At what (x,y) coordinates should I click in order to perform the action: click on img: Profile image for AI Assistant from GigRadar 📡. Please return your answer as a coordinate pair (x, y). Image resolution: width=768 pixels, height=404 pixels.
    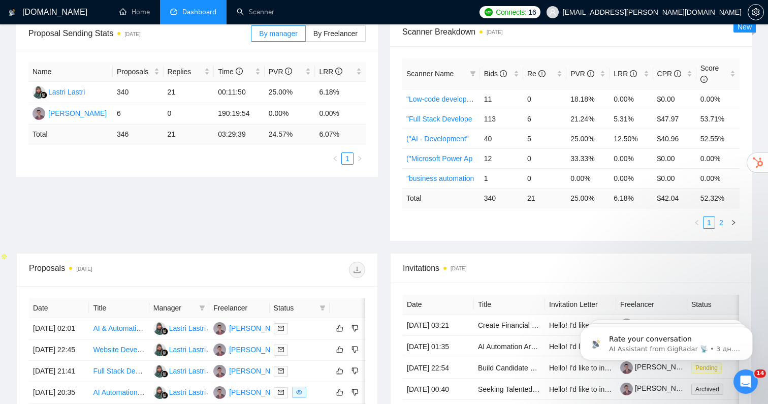
    Looking at the image, I should click on (31, 39).